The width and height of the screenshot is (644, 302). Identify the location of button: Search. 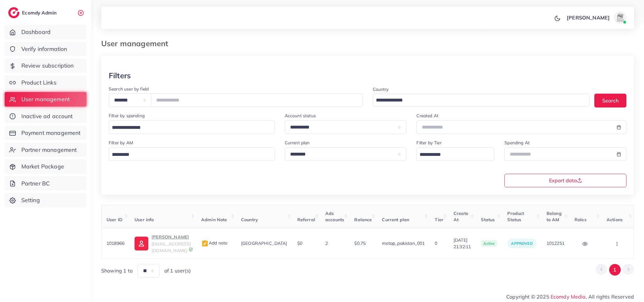
(611, 100).